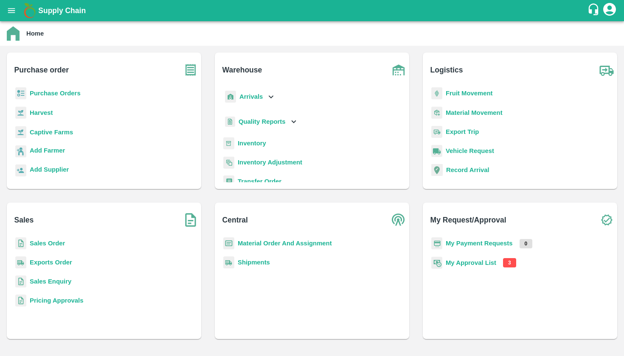 Image resolution: width=624 pixels, height=356 pixels. Describe the element at coordinates (479, 243) in the screenshot. I see `b: My Payment Requests` at that location.